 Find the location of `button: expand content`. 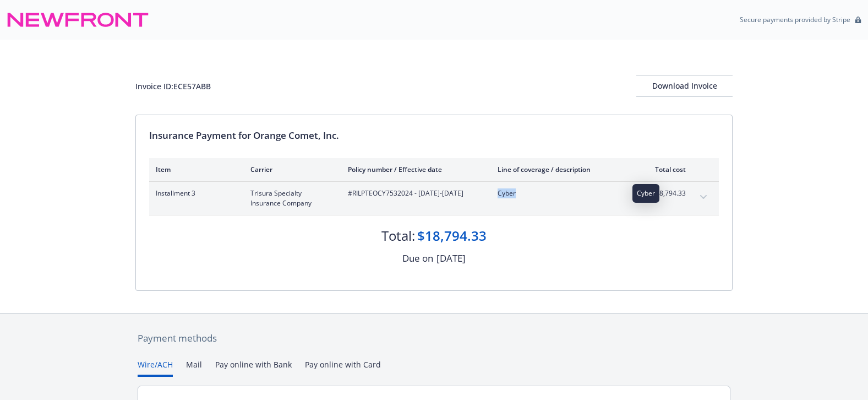

button: expand content is located at coordinates (703, 197).